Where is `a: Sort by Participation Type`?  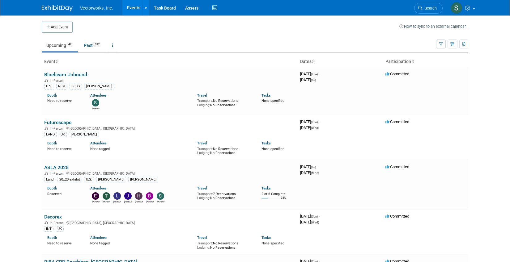
a: Sort by Participation Type is located at coordinates (412, 61).